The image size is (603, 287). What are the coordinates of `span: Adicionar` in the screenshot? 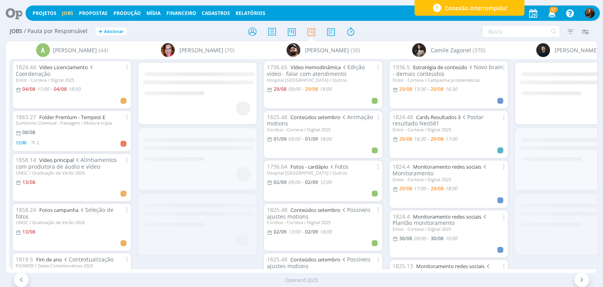 It's located at (114, 31).